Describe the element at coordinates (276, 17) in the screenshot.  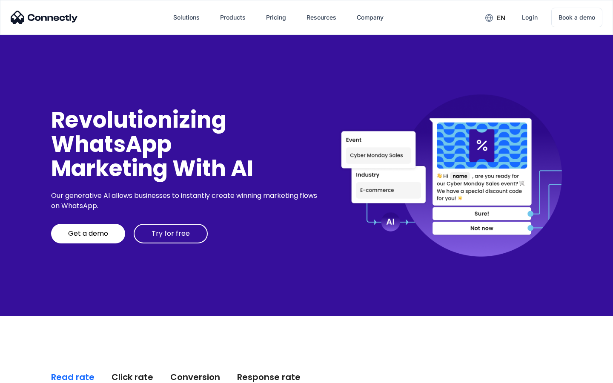
I see `a: Pricing` at that location.